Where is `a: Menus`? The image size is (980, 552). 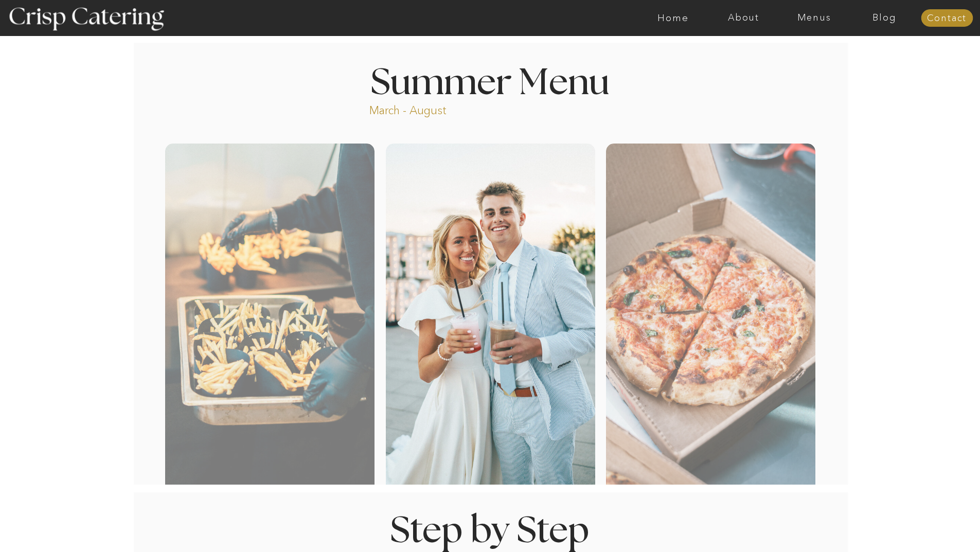
a: Menus is located at coordinates (814, 18).